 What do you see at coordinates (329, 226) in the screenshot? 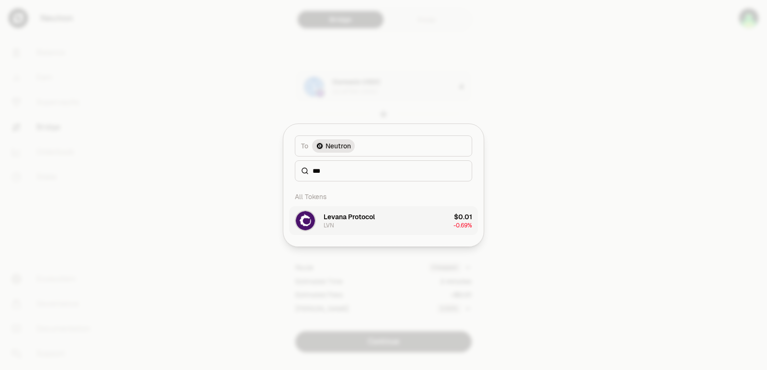
I see `div: LVN` at bounding box center [329, 226].